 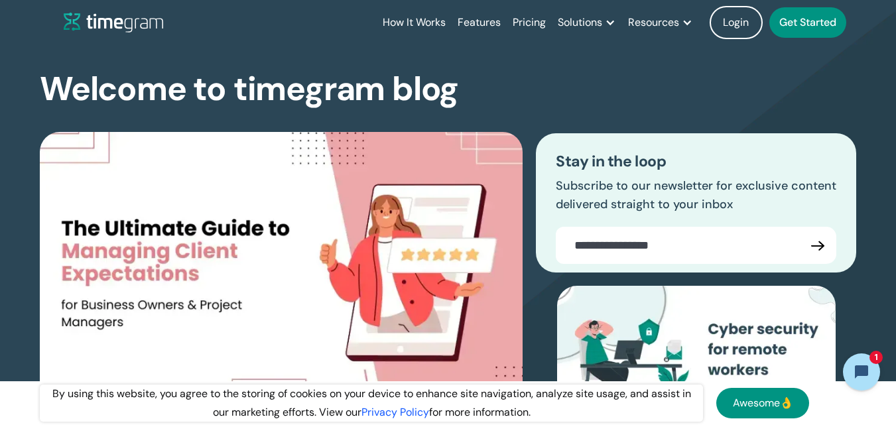 I want to click on div: Resources, so click(x=654, y=23).